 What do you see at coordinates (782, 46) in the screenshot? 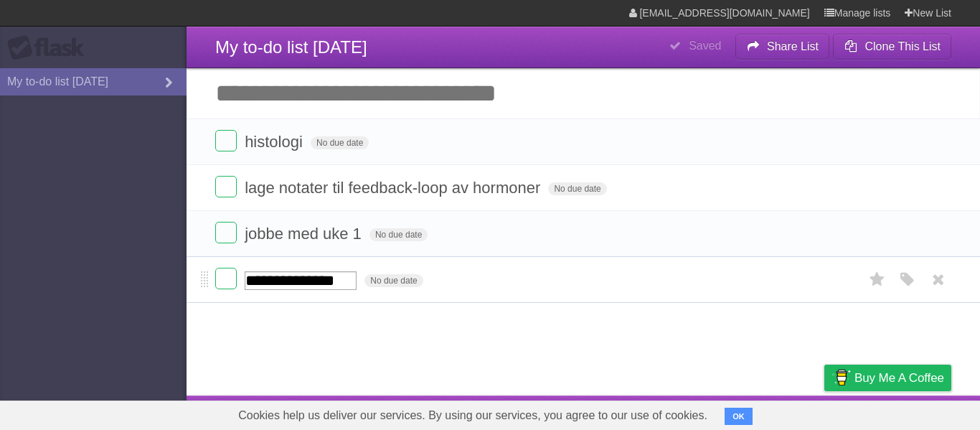
I see `button: Share List` at bounding box center [782, 46].